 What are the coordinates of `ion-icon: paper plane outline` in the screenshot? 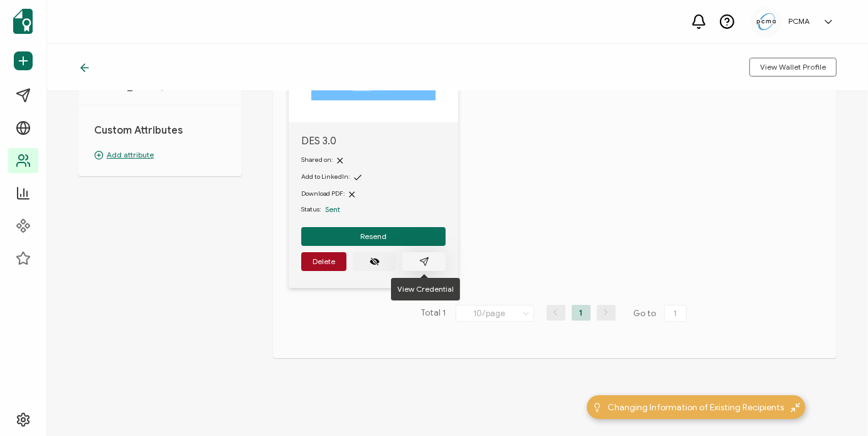 It's located at (425, 261).